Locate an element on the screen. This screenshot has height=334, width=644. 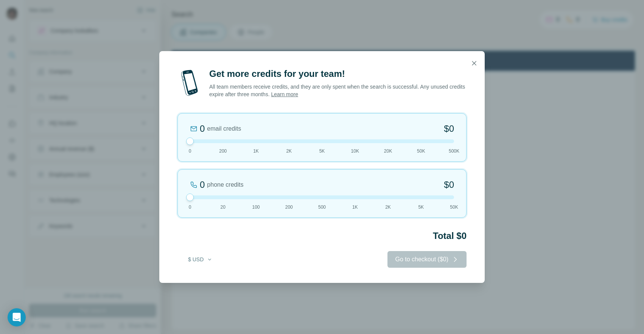
span: 20K is located at coordinates (388, 151).